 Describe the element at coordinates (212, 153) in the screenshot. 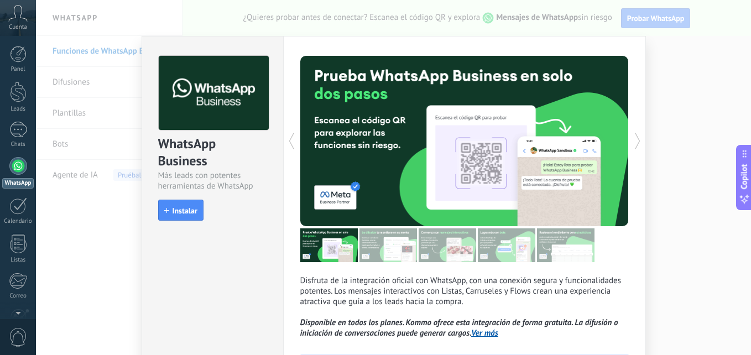

I see `div: WhatsApp Business` at that location.